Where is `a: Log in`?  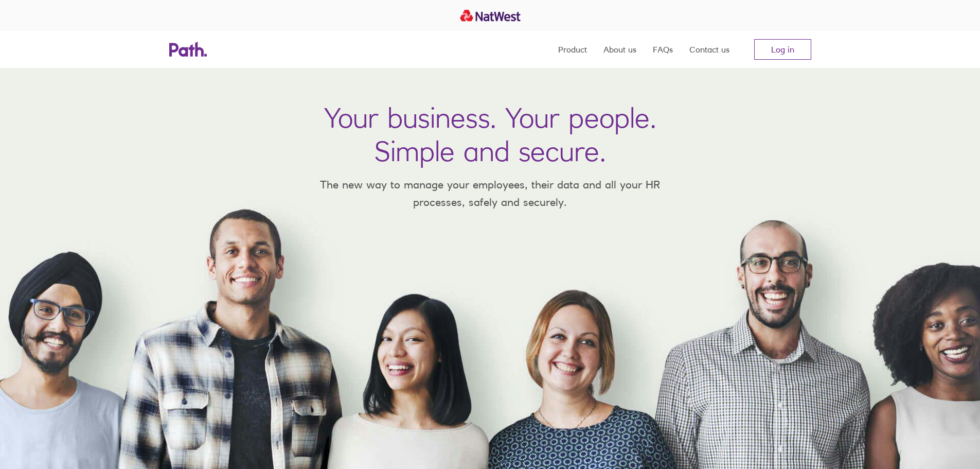 a: Log in is located at coordinates (783, 49).